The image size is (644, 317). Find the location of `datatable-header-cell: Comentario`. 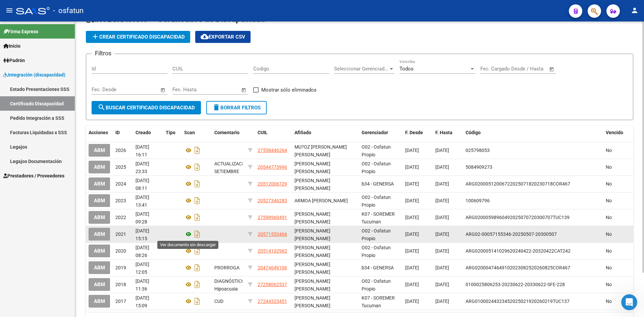

datatable-header-cell: Comentario is located at coordinates (229, 132).